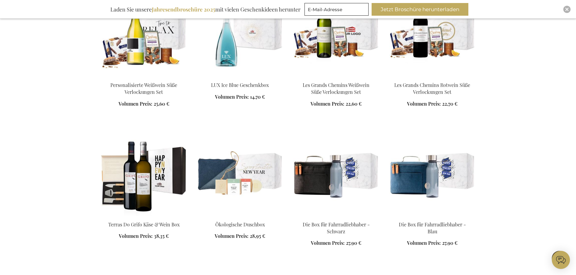 The image size is (576, 275). I want to click on a: Volumen Preis: 22,70 €, so click(432, 104).